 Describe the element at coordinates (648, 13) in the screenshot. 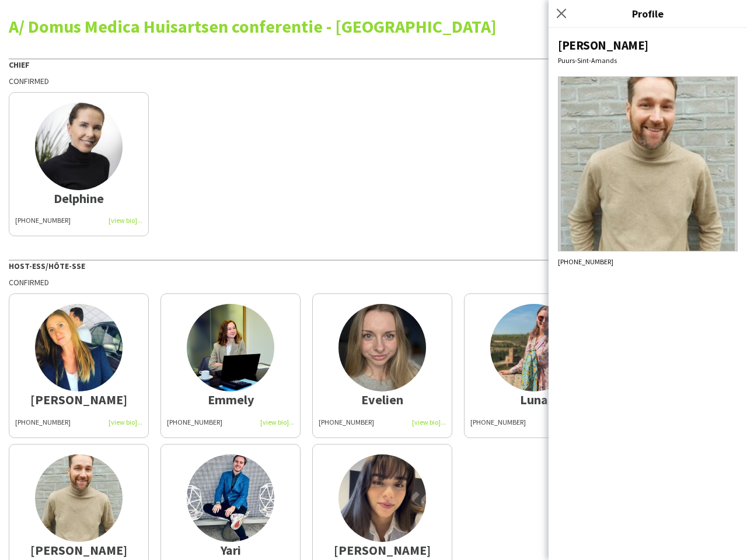

I see `h3: Profile` at that location.